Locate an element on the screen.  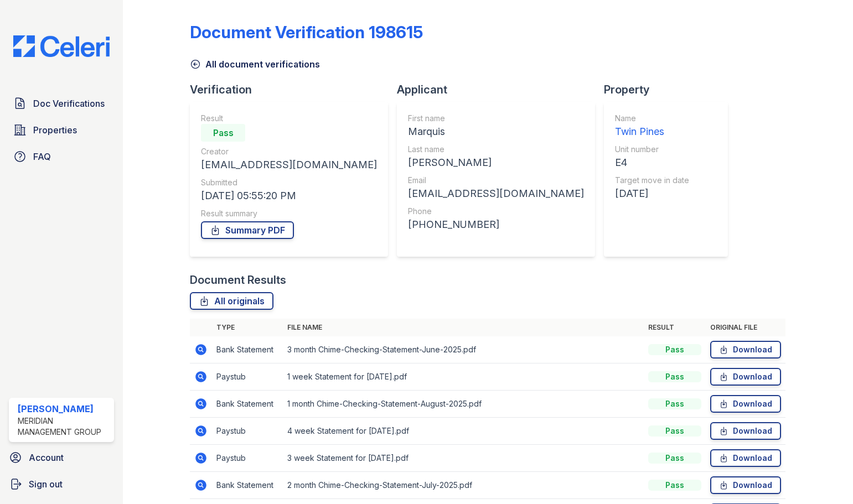
div: Target move in date is located at coordinates (652, 180).